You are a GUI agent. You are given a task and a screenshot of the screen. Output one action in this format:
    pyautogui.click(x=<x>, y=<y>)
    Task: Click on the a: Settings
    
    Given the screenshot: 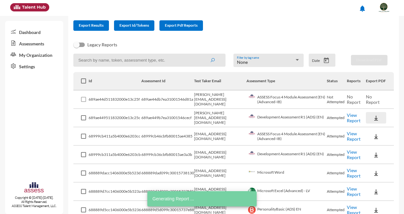 What is the action you would take?
    pyautogui.click(x=34, y=66)
    